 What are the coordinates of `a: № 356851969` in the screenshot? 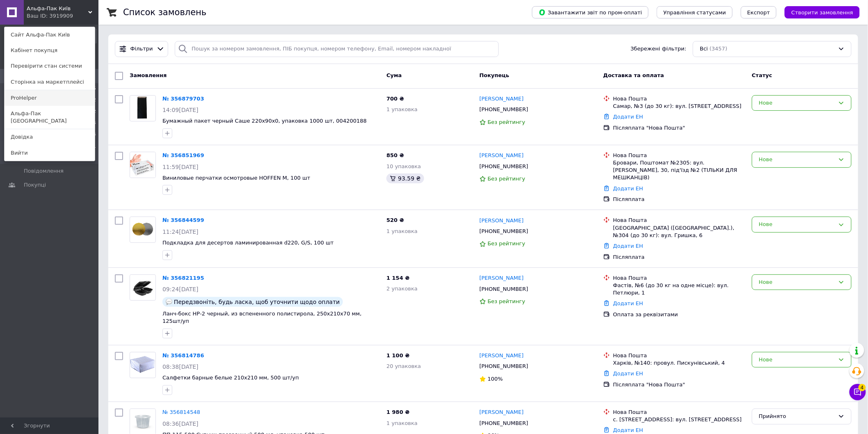 It's located at (183, 155).